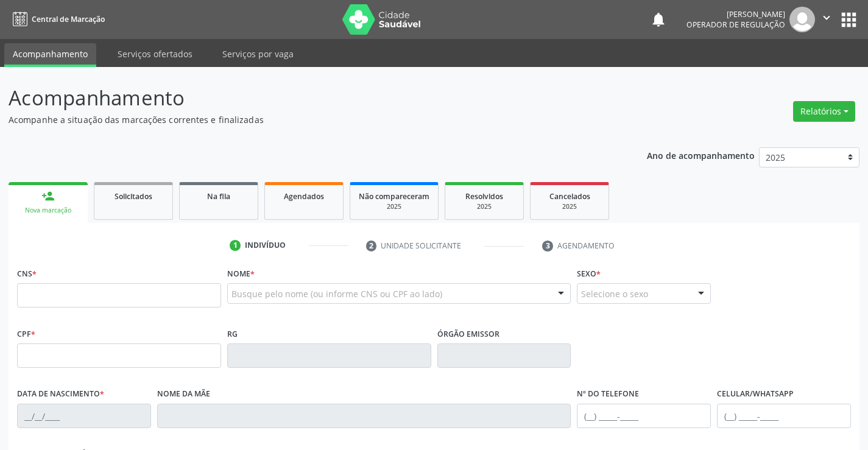  I want to click on label: RG, so click(232, 333).